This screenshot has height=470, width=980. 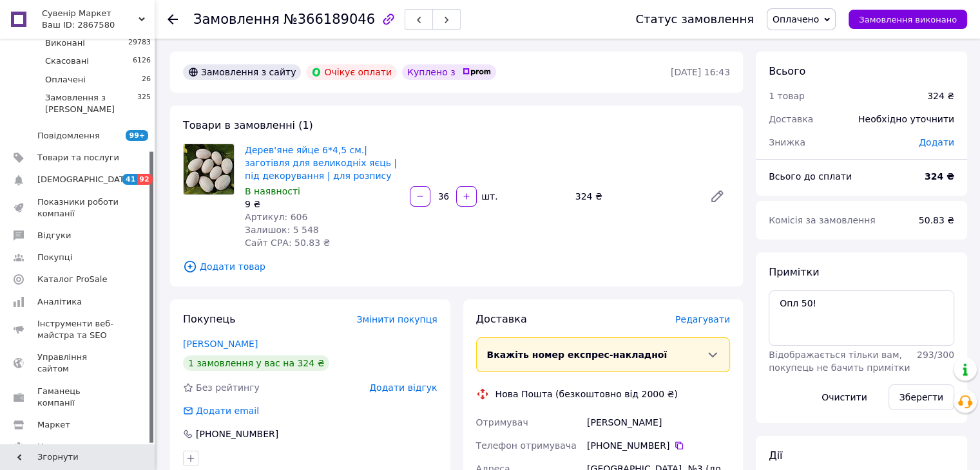 I want to click on span: 92, so click(x=144, y=179).